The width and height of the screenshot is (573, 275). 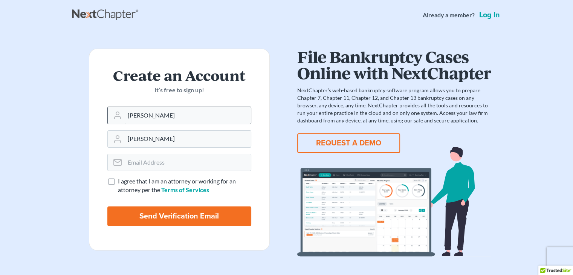 I want to click on span: I agree that I am an attorney or working for an attorney per the, so click(x=177, y=185).